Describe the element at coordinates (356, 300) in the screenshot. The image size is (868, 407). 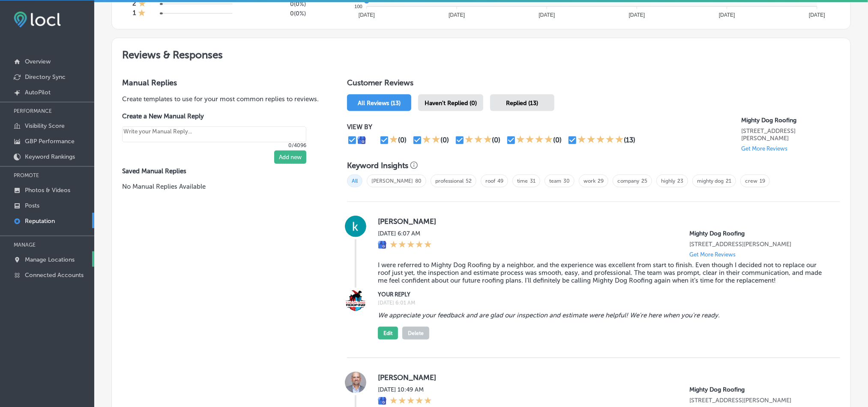
I see `img: Image` at that location.